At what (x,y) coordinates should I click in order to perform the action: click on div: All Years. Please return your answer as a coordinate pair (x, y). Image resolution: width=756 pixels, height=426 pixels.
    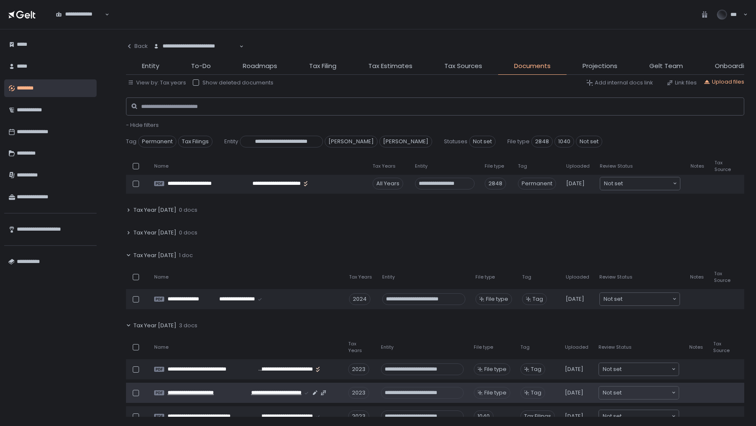
    Looking at the image, I should click on (388, 184).